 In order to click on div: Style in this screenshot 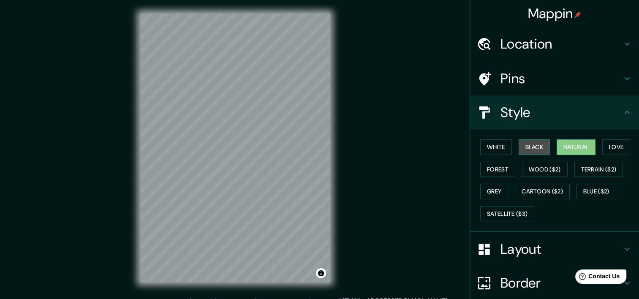, I will do `click(554, 112)`.